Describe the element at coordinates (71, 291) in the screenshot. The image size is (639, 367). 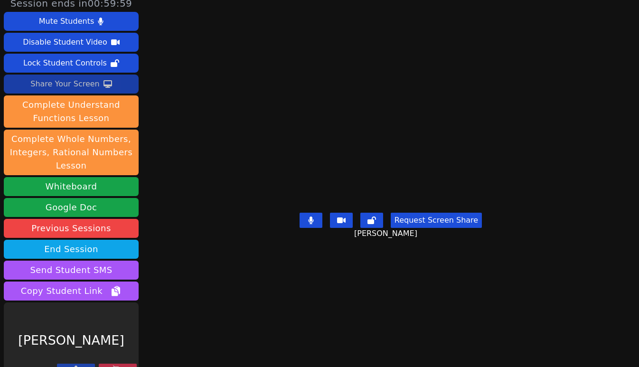
I see `span: Copy Student Link` at that location.